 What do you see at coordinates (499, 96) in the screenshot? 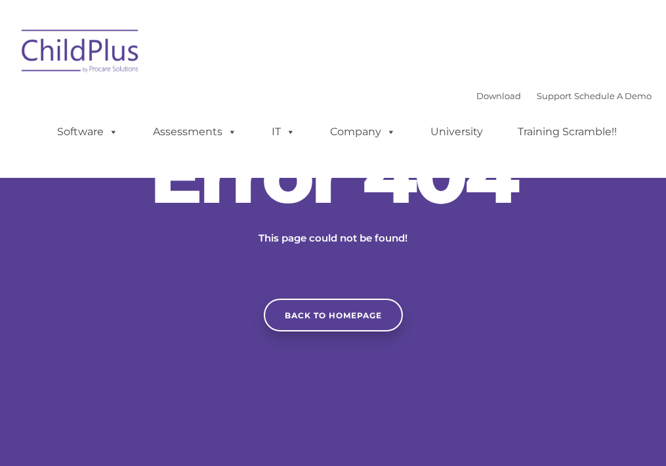
I see `a: Download` at bounding box center [499, 96].